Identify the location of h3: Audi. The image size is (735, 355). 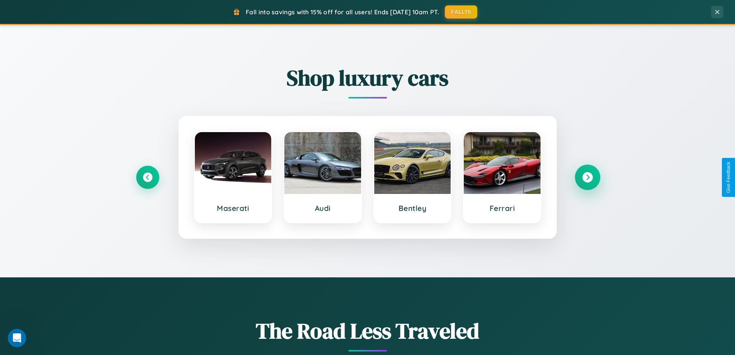
(323, 208).